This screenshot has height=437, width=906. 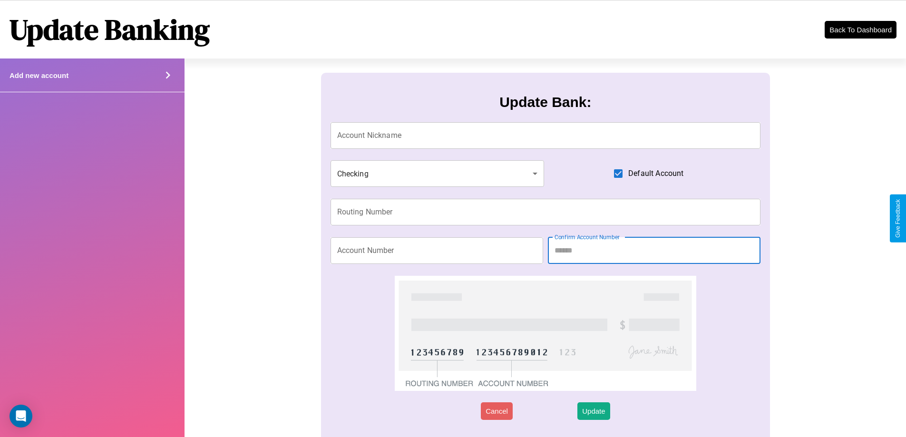 I want to click on button: Cancel, so click(x=497, y=411).